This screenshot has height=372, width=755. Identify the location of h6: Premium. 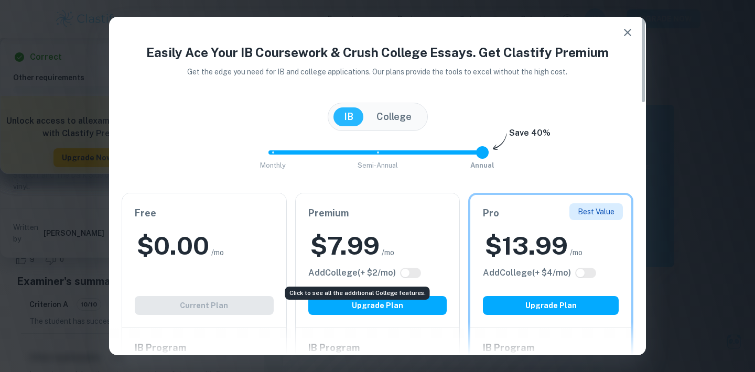
(378, 213).